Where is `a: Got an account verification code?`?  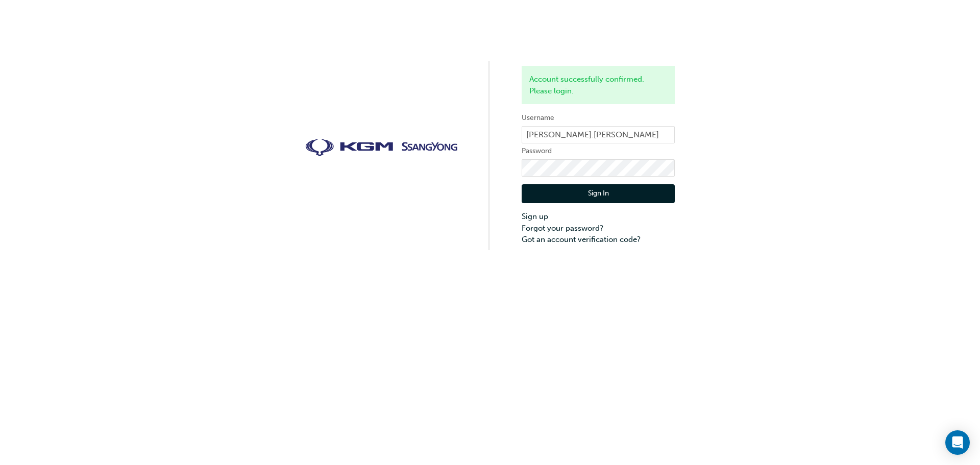
a: Got an account verification code? is located at coordinates (599, 239).